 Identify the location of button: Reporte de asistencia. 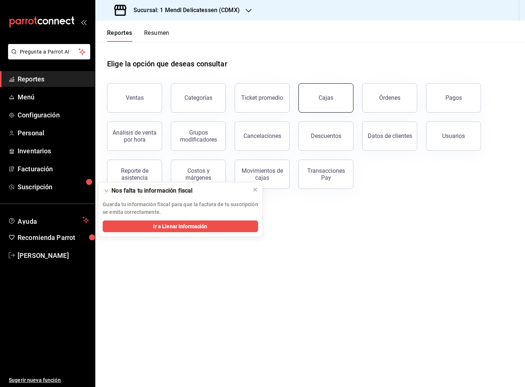
(135, 174).